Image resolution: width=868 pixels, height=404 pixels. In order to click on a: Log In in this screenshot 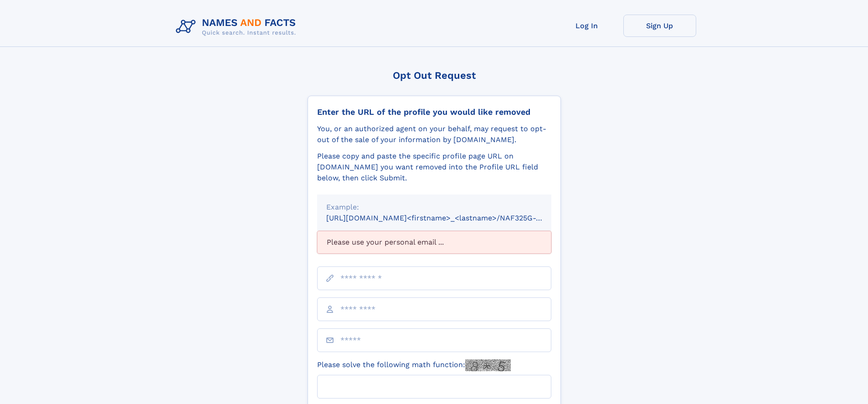, I will do `click(586, 25)`.